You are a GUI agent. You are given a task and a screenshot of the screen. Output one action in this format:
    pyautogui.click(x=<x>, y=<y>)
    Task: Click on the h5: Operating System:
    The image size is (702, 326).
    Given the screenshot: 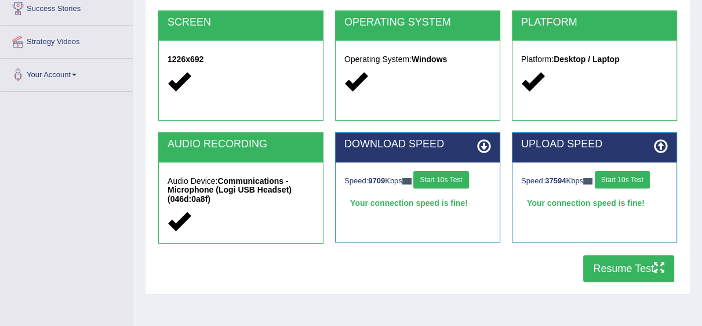 What is the action you would take?
    pyautogui.click(x=417, y=59)
    